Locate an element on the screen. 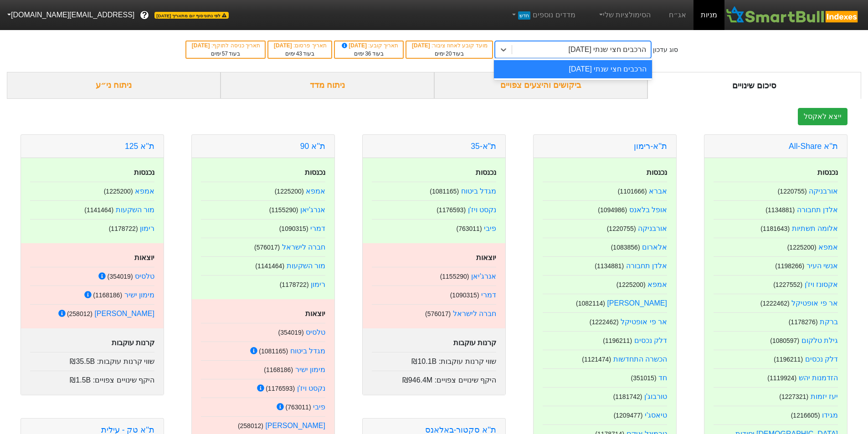 The width and height of the screenshot is (868, 434). img: SmartBull is located at coordinates (792, 15).